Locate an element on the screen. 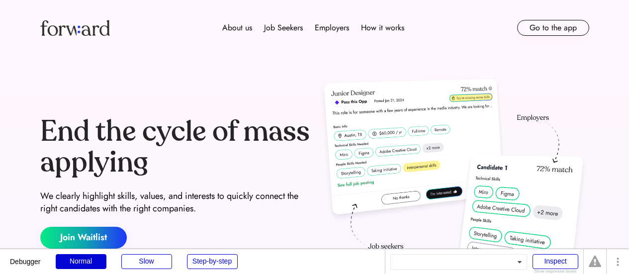  div: Step-by-step is located at coordinates (212, 261).